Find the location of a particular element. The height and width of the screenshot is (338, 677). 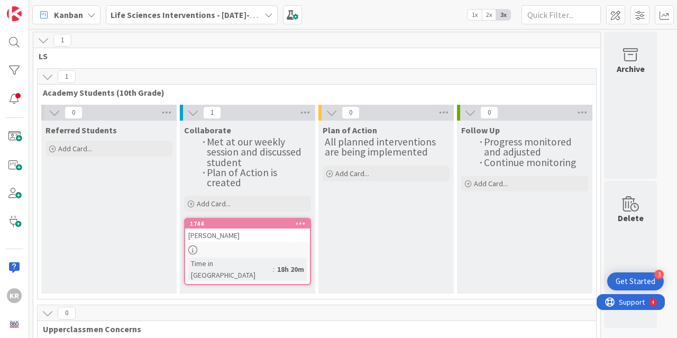

span: All planned interventions are being implemented is located at coordinates (381, 146).